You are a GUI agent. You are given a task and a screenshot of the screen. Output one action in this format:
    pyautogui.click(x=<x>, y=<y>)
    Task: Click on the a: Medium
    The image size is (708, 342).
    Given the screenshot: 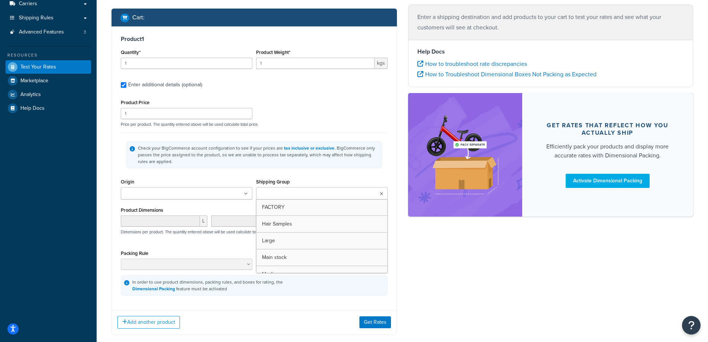 What is the action you would take?
    pyautogui.click(x=322, y=274)
    